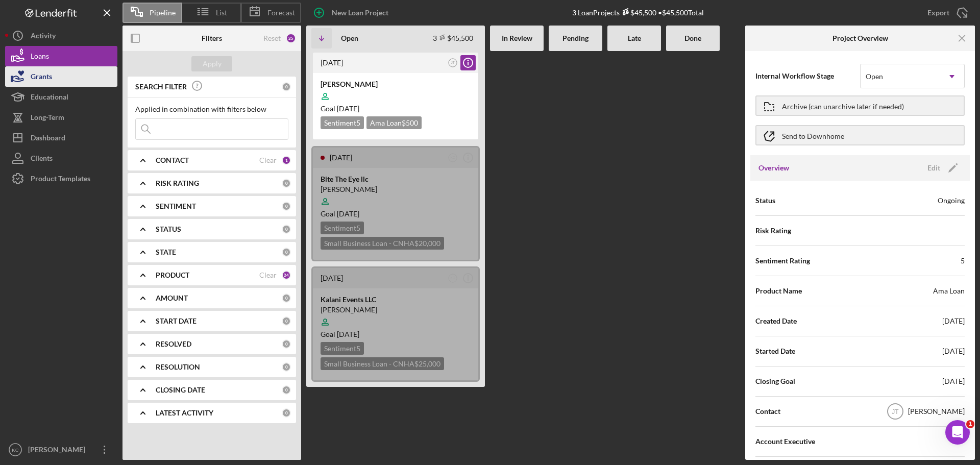 This screenshot has width=980, height=465. Describe the element at coordinates (61, 57) in the screenshot. I see `a: Loans` at that location.